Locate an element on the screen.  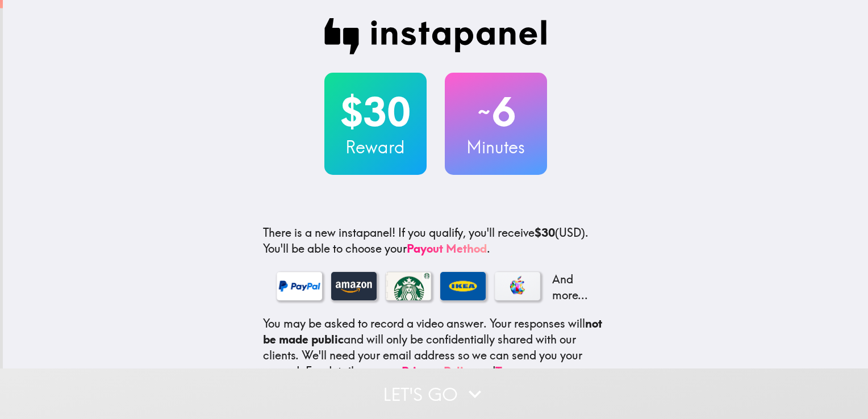
a: Terms is located at coordinates (511, 371).